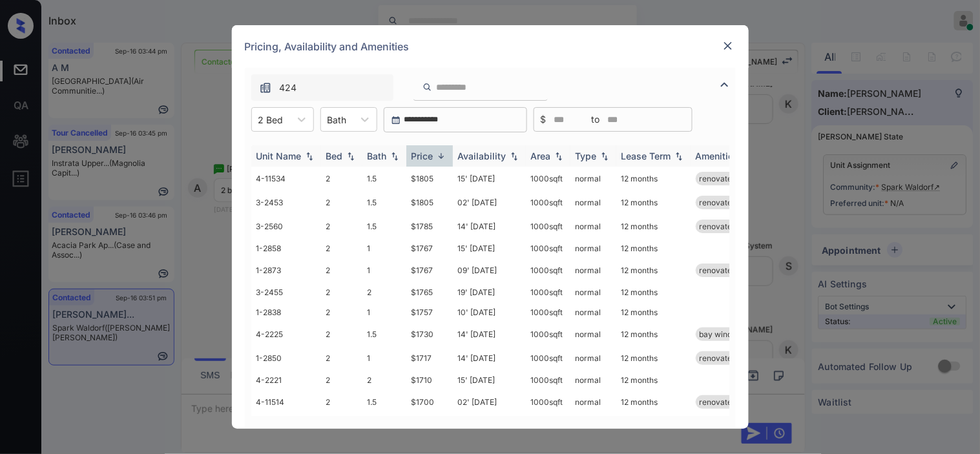 The image size is (980, 454). Describe the element at coordinates (586, 156) in the screenshot. I see `div: Type` at that location.